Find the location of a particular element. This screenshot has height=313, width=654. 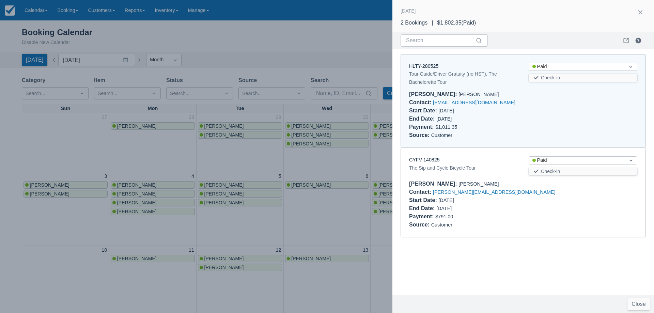

div: Tour Guide/Driver Gratuity (no HST), The Bachelorette Tour is located at coordinates (463, 78).